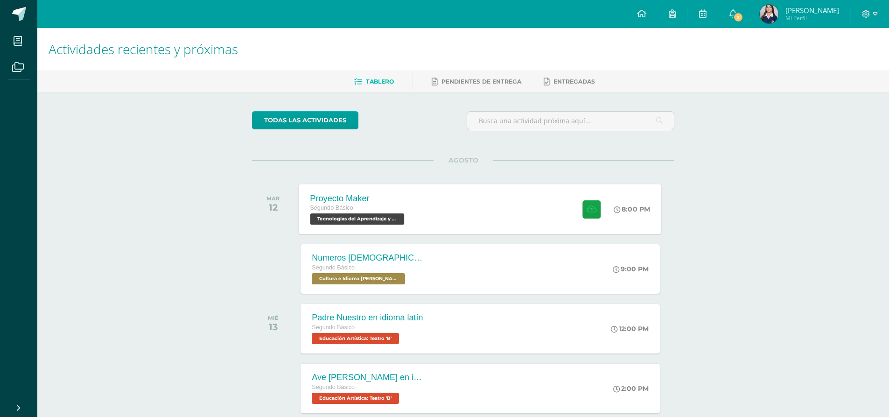  What do you see at coordinates (358, 219) in the screenshot?
I see `span: Tecnologías del Aprendizaje y la Comunicación 'B'` at bounding box center [358, 219].